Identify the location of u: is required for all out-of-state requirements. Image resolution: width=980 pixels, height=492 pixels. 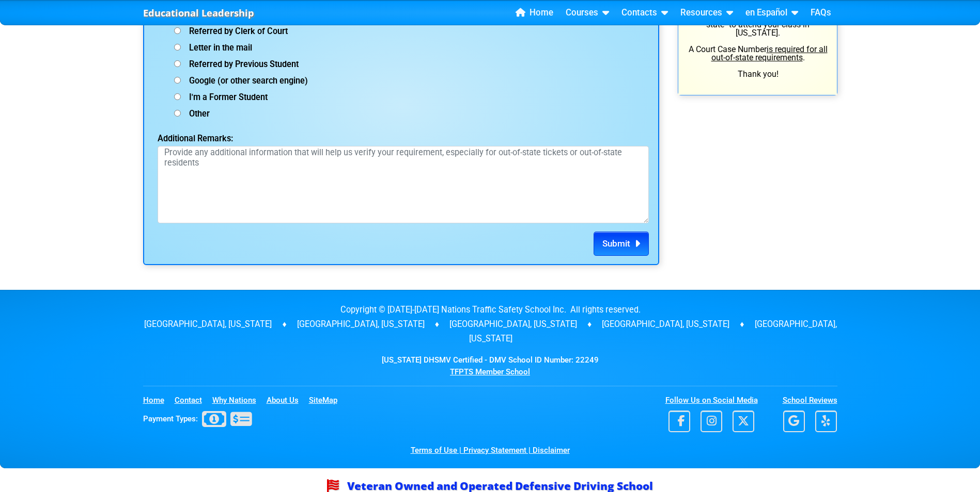
(769, 53).